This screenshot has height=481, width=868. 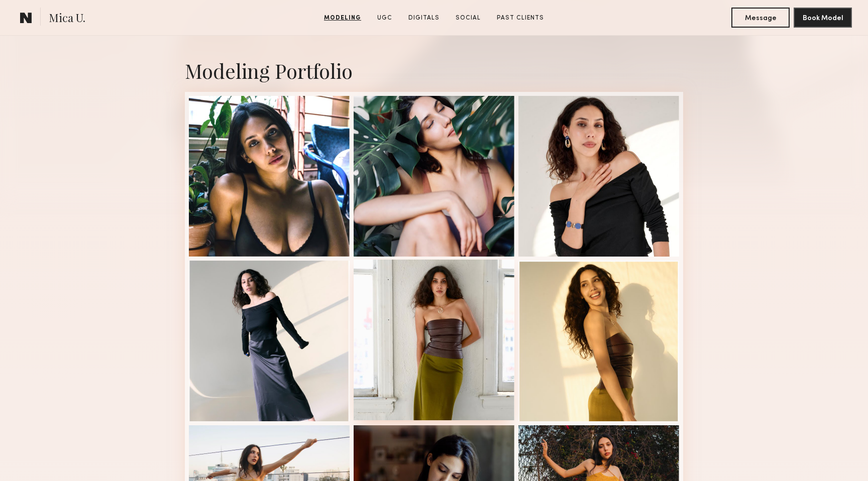 What do you see at coordinates (823, 17) in the screenshot?
I see `a: Book Model` at bounding box center [823, 17].